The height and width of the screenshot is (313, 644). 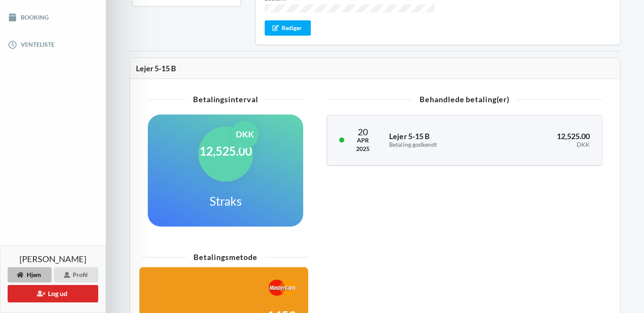 What do you see at coordinates (226, 151) in the screenshot?
I see `h1: 12,525.00` at bounding box center [226, 151].